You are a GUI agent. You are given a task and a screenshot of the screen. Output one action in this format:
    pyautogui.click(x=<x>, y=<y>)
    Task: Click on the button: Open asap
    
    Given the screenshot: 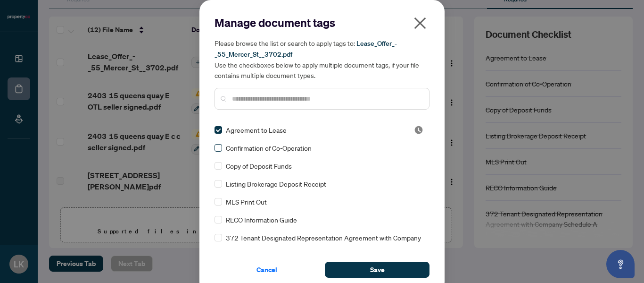 What is the action you would take?
    pyautogui.click(x=621, y=264)
    